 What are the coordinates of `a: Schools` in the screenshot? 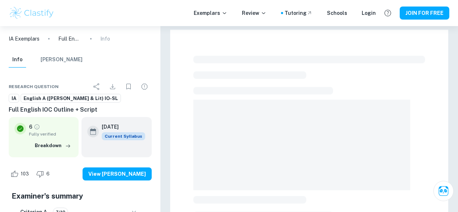 It's located at (337, 13).